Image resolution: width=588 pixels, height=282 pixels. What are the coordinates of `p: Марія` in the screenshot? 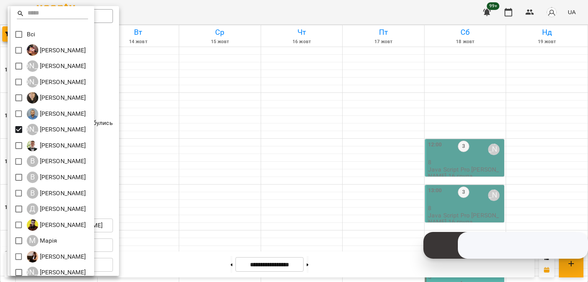 It's located at (48, 241).